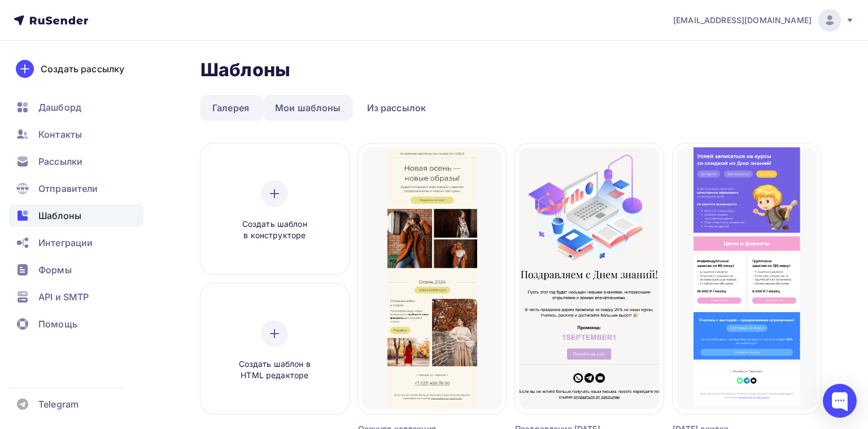 The width and height of the screenshot is (868, 429). Describe the element at coordinates (61, 162) in the screenshot. I see `span: Рассылки` at that location.